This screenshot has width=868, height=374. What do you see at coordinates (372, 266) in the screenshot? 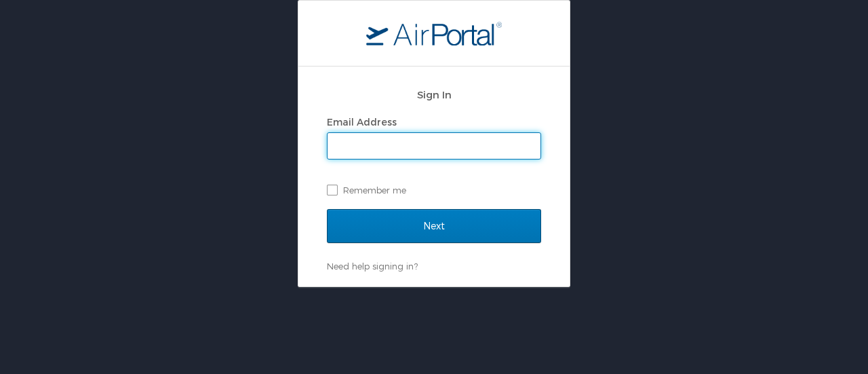
I see `a: Need help signing in?` at bounding box center [372, 266].